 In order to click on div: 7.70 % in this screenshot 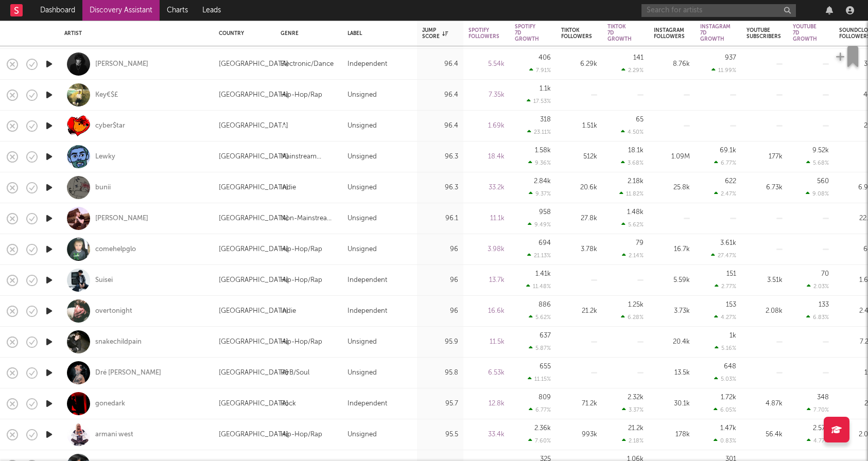, I will do `click(818, 410)`.